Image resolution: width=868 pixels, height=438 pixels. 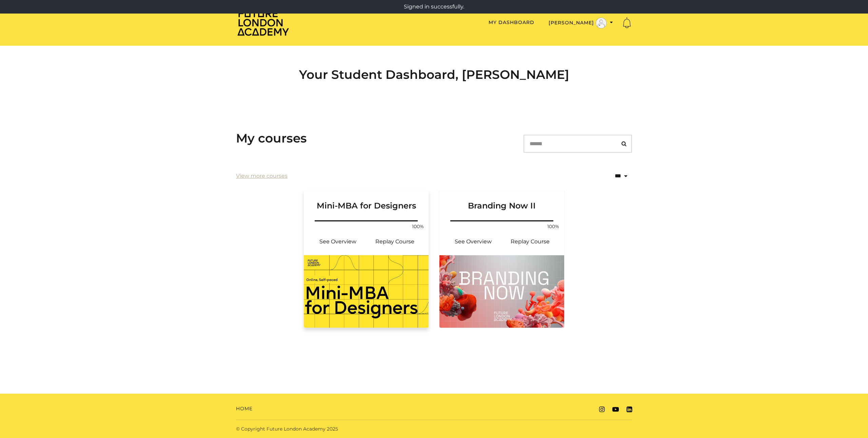 What do you see at coordinates (271, 138) in the screenshot?
I see `h3: My courses` at bounding box center [271, 138].